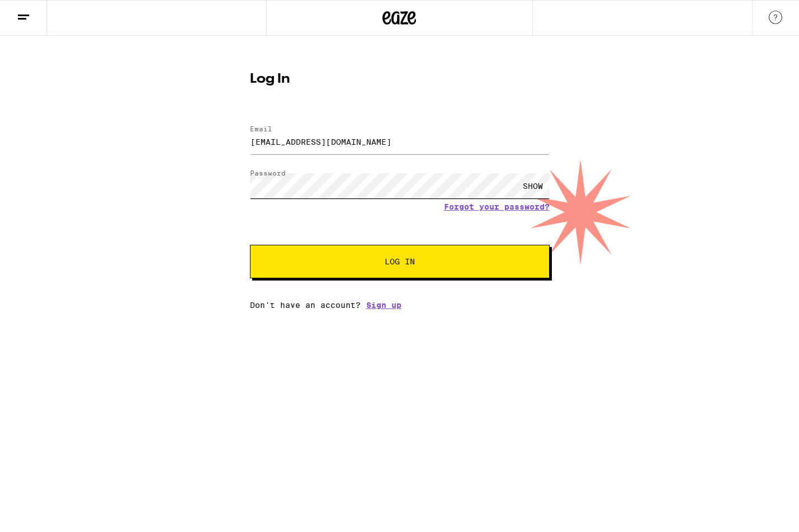  I want to click on label: Password, so click(268, 172).